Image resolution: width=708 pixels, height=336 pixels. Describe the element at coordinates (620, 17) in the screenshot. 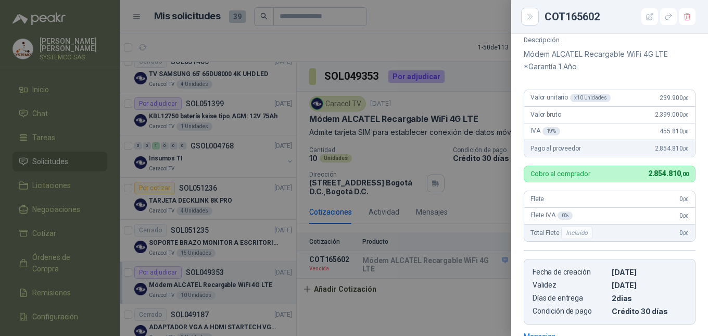

I see `div: COT165602` at that location.